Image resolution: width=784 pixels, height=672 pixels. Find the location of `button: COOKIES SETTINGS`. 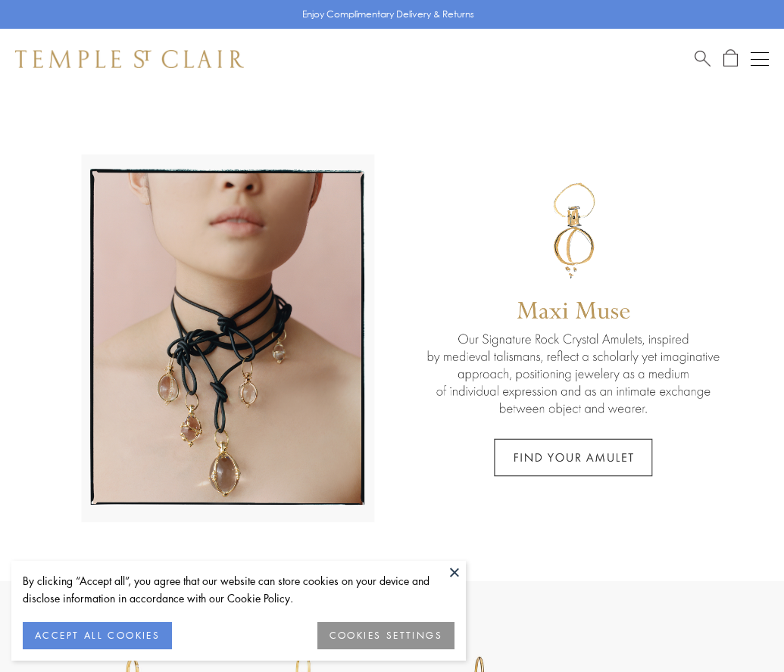

button: COOKIES SETTINGS is located at coordinates (386, 636).